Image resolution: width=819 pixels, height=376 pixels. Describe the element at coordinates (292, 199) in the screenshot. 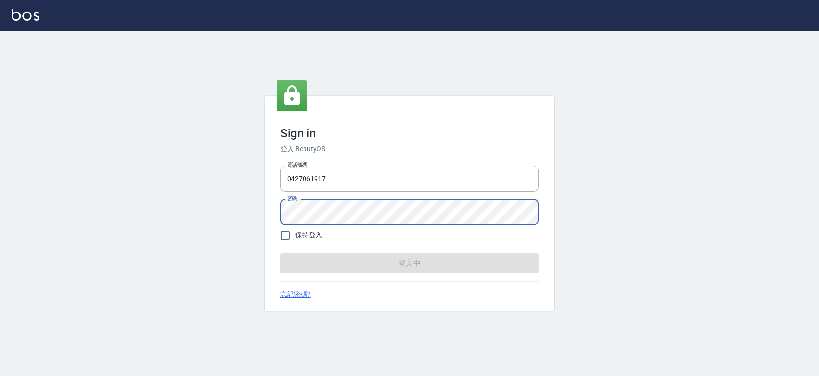

I see `label: 密碼` at that location.